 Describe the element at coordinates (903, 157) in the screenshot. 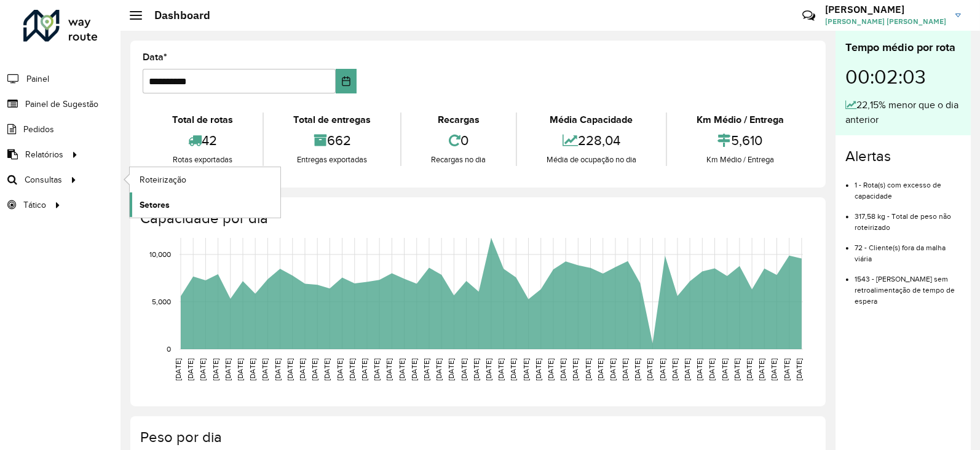

I see `h4: Alertas` at that location.